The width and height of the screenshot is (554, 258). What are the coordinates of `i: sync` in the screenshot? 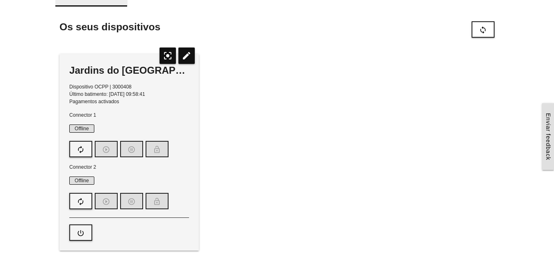 It's located at (483, 30).